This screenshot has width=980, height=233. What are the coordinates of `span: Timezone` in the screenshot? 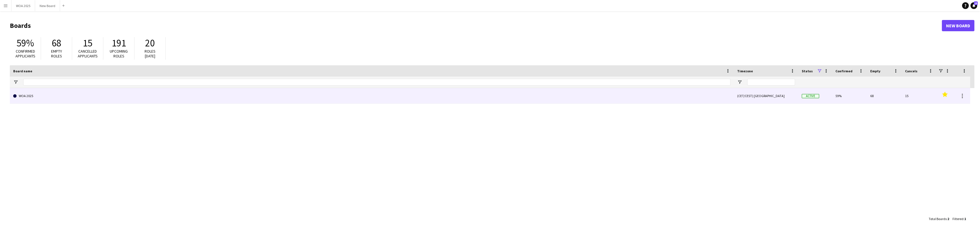 It's located at (745, 71).